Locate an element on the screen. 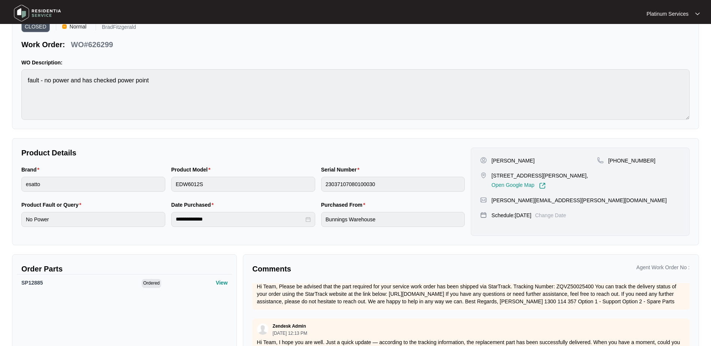 Image resolution: width=711 pixels, height=346 pixels. p: Agent Work Order No : is located at coordinates (663, 268).